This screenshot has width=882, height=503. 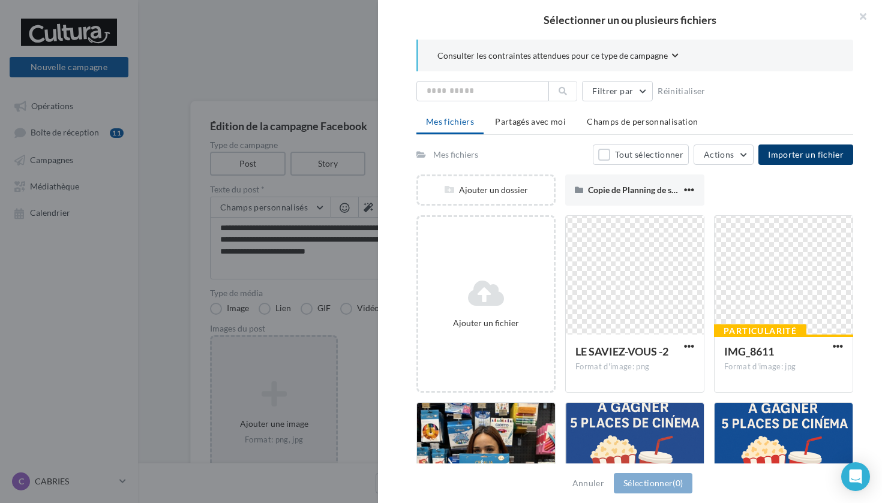 What do you see at coordinates (784, 367) in the screenshot?
I see `div: Format d'image: jpg` at bounding box center [784, 367].